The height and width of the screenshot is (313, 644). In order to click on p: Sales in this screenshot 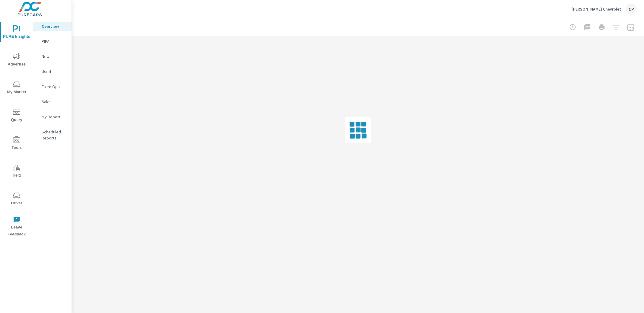, I will do `click(54, 102)`.